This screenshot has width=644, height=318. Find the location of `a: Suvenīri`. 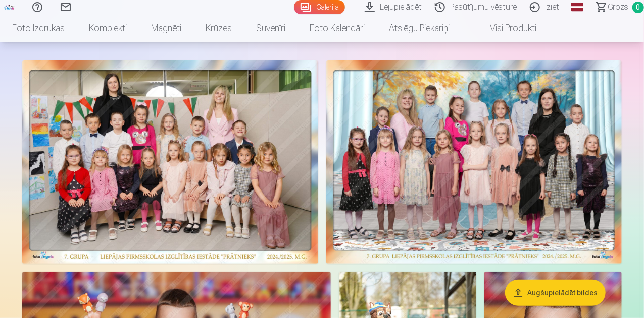

a: Suvenīri is located at coordinates (271, 28).